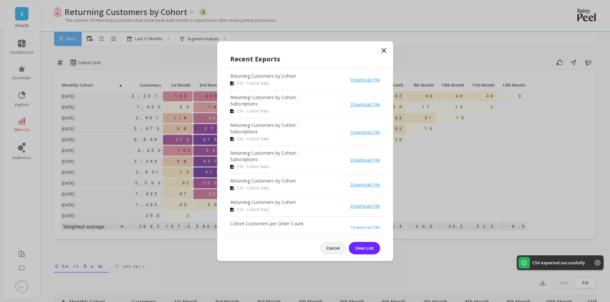 This screenshot has width=610, height=302. What do you see at coordinates (267, 224) in the screenshot?
I see `p: Cohort Customers per Order Count` at bounding box center [267, 224].